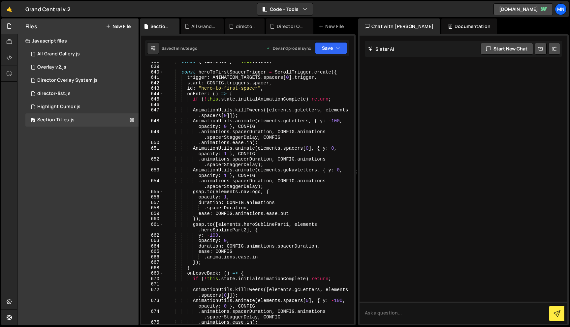 The image size is (570, 327). I want to click on div: 642, so click(152, 83).